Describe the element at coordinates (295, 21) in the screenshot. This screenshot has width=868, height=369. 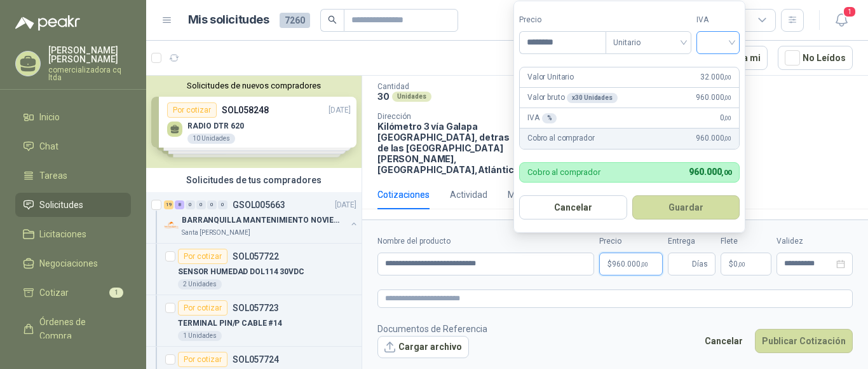
I see `span: 7260` at that location.